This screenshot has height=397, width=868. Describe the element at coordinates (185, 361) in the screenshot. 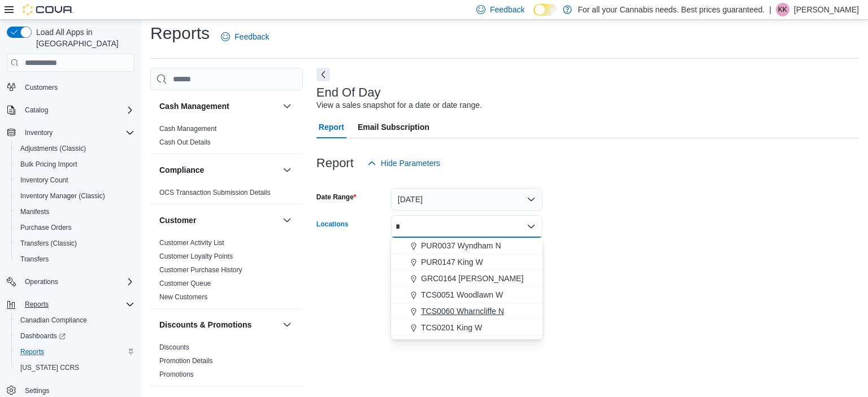

I see `a: Promotion Details` at that location.